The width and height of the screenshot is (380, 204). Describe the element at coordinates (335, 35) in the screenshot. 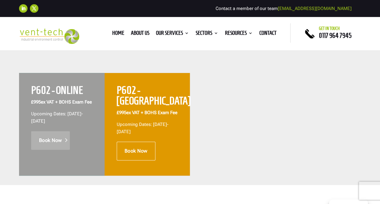

I see `a: 0117 964 7945` at that location.